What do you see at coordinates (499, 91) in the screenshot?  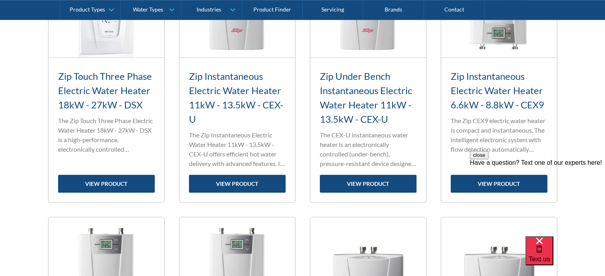 I see `h3: Zip Instantaneous Electric Water Heater 6.6kW - 8.8kW - CEX9` at bounding box center [499, 91].